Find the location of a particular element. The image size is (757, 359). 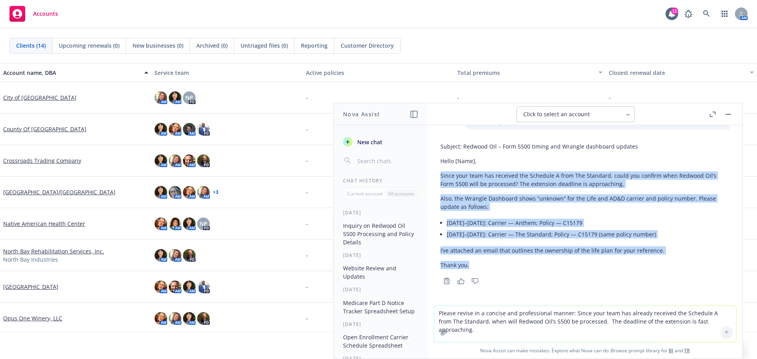

h1: Nova Assist is located at coordinates (362, 114).